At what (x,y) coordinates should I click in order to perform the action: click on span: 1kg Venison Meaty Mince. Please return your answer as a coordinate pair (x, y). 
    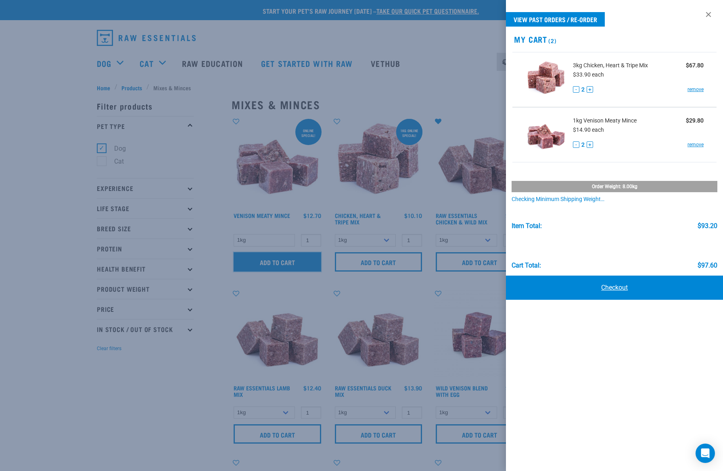
    Looking at the image, I should click on (604, 121).